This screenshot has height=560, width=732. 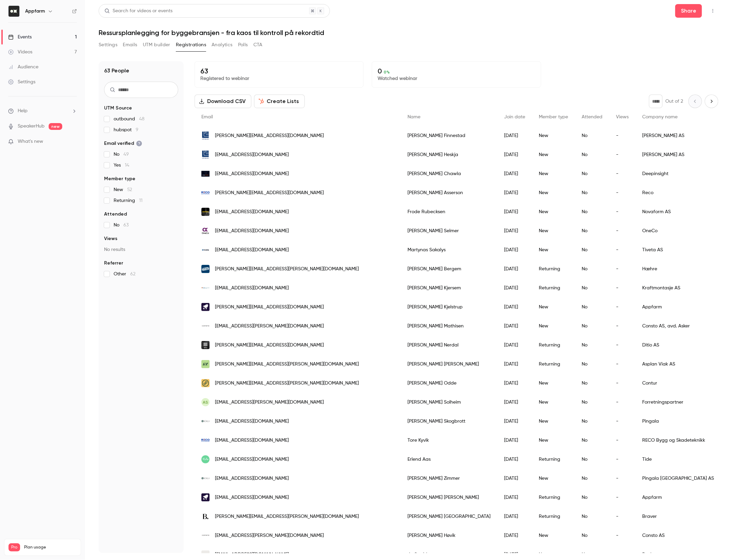 I want to click on img: Appfarm, so click(x=14, y=11).